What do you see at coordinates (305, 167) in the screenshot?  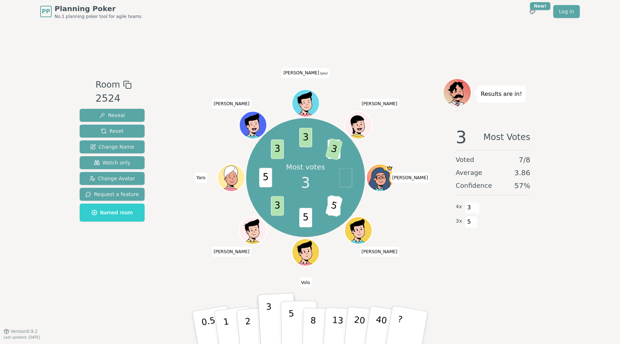 I see `p: Most votes` at bounding box center [305, 167].